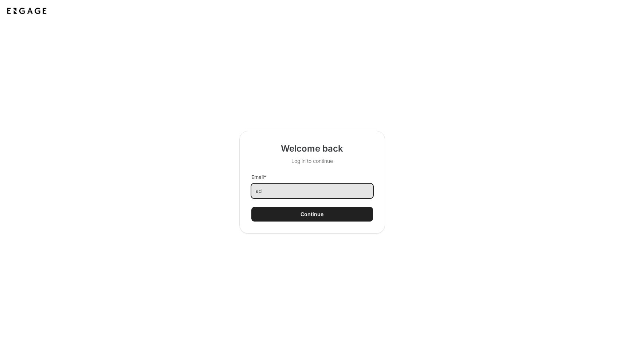 This screenshot has height=364, width=624. What do you see at coordinates (265, 176) in the screenshot?
I see `span: required` at bounding box center [265, 176].